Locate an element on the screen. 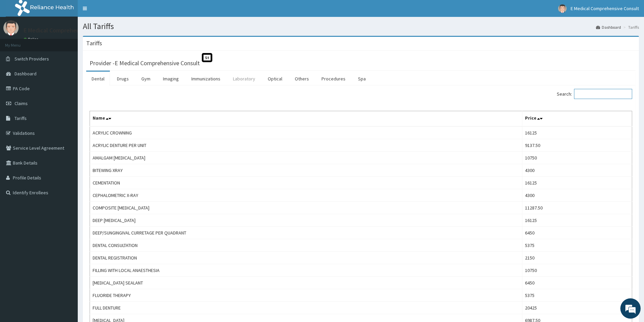 This screenshot has width=644, height=322. label: Search: is located at coordinates (594, 94).